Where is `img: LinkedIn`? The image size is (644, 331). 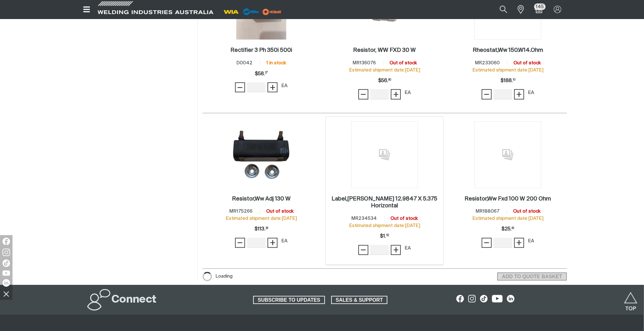
img: LinkedIn is located at coordinates (6, 283).